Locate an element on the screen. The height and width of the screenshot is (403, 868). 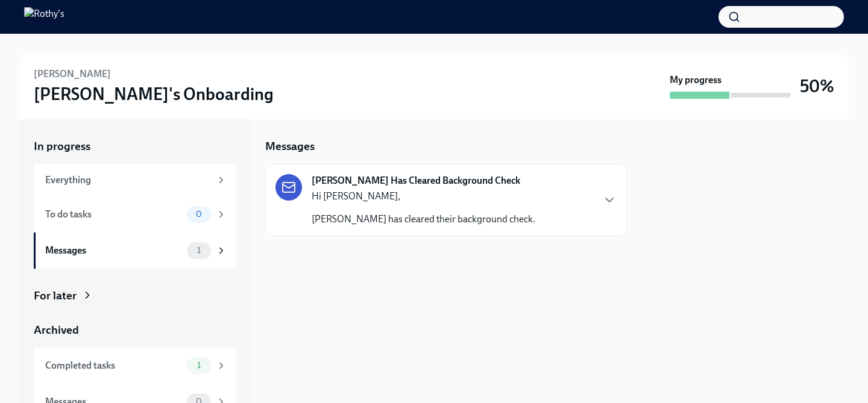
a: To do tasks0 is located at coordinates (135, 214).